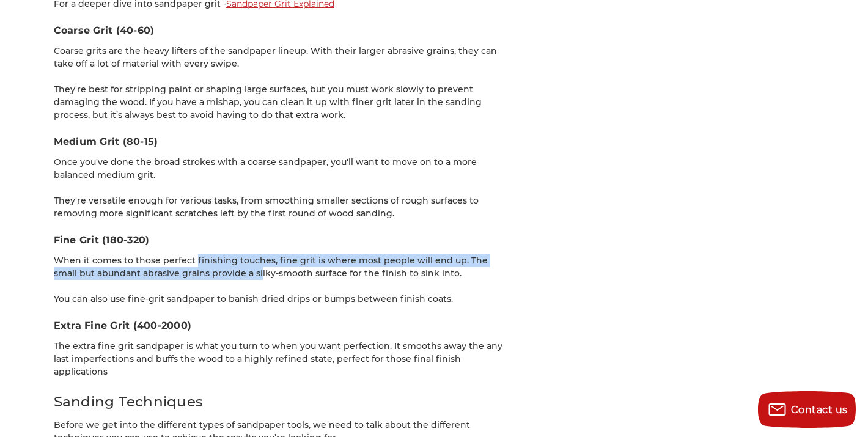  I want to click on span: Contact us, so click(819, 409).